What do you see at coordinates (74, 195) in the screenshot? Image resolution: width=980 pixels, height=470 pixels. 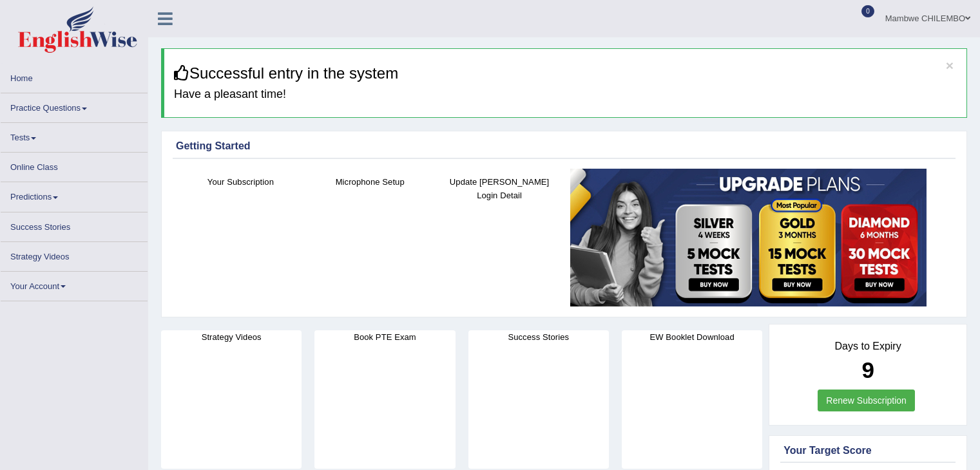 I see `a: Predictions` at bounding box center [74, 195].